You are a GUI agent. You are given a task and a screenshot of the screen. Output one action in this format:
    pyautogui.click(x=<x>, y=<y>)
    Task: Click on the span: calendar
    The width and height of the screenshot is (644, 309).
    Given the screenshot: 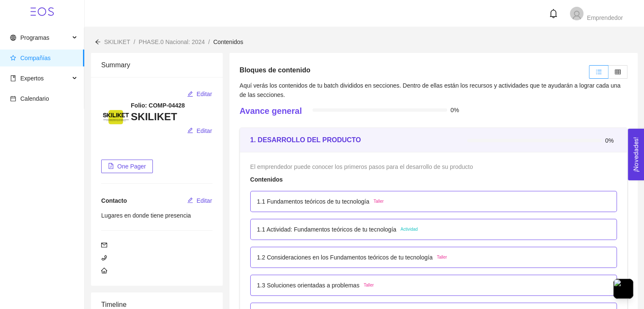 What is the action you would take?
    pyautogui.click(x=13, y=98)
    